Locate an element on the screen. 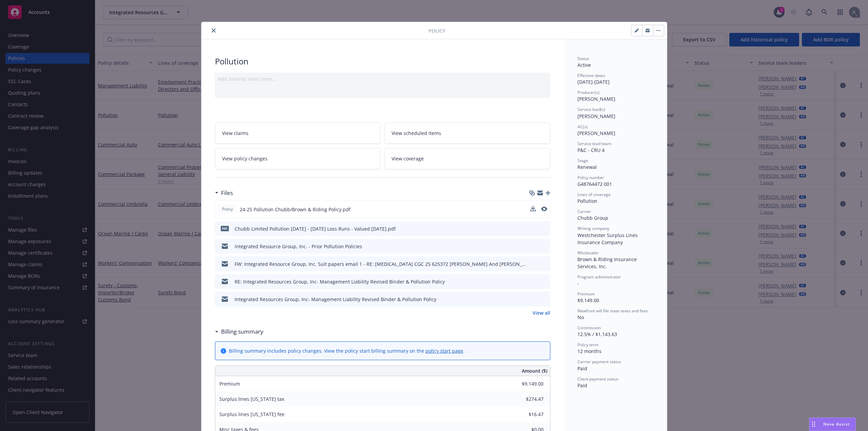 The image size is (868, 431). div: Drag to move is located at coordinates (813, 424).